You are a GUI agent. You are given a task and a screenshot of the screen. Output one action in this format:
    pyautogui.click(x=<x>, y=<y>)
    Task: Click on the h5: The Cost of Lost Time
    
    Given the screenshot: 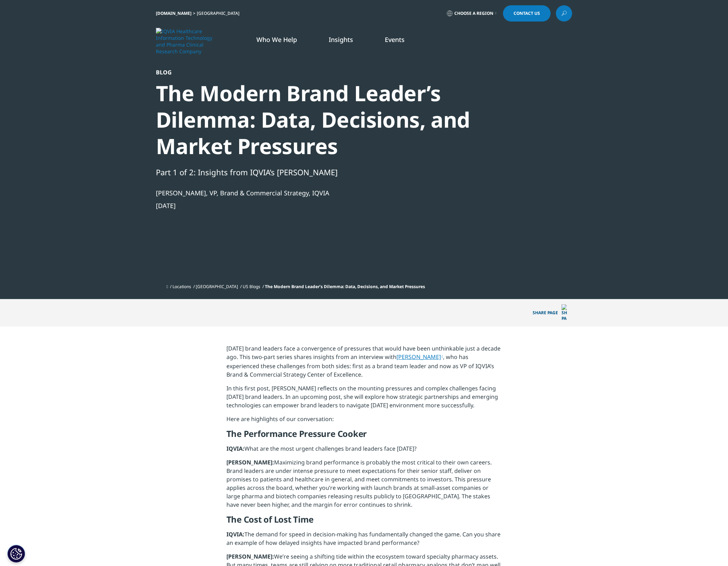 What is the action you would take?
    pyautogui.click(x=364, y=522)
    